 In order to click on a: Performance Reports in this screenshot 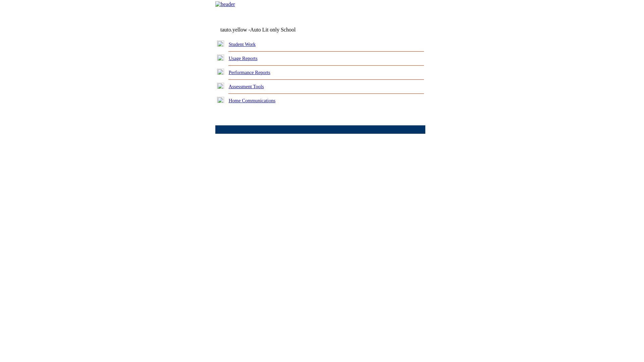, I will do `click(250, 73)`.